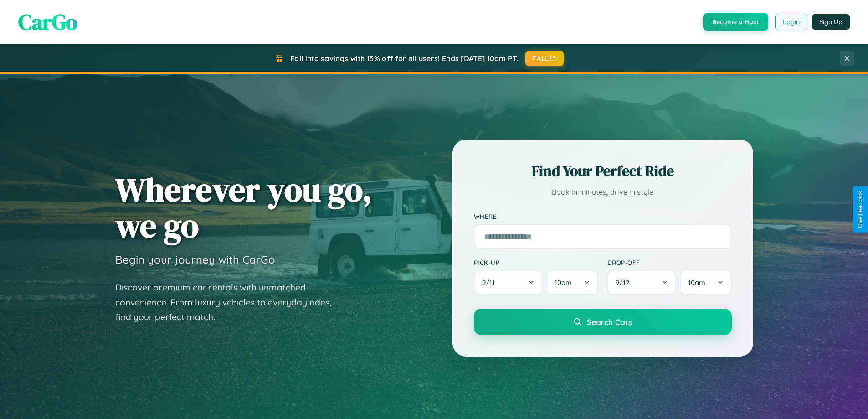  What do you see at coordinates (603, 216) in the screenshot?
I see `label: Where` at bounding box center [603, 216].